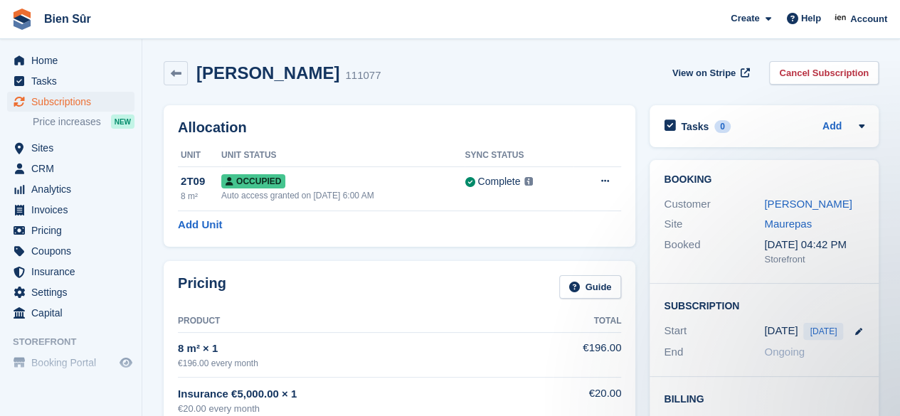  Describe the element at coordinates (714, 224) in the screenshot. I see `div: Site` at that location.